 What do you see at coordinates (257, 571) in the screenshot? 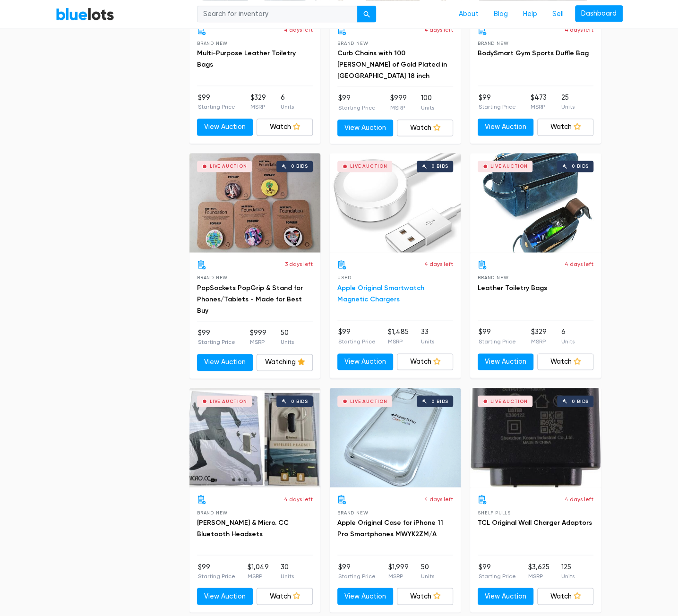
I see `li: $1,049` at bounding box center [257, 571].